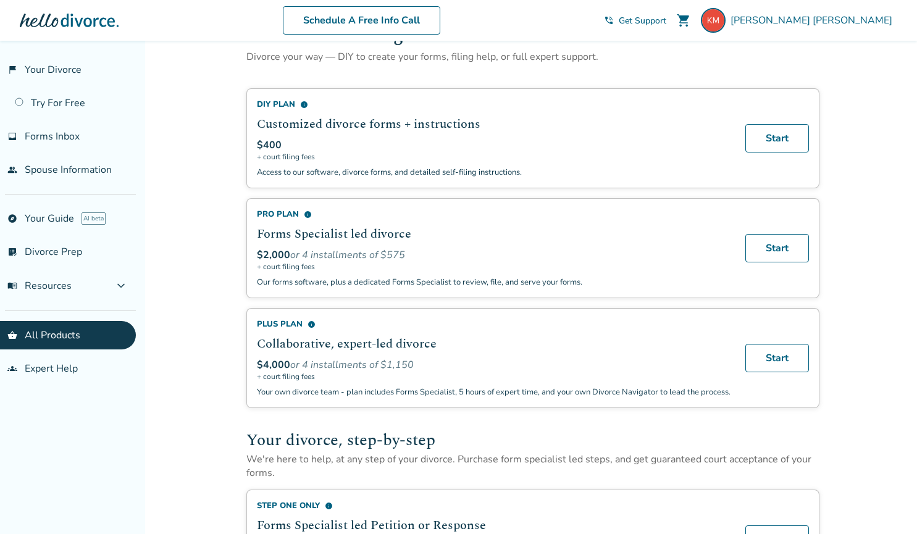 The height and width of the screenshot is (534, 917). Describe the element at coordinates (40, 286) in the screenshot. I see `span: Resources` at that location.